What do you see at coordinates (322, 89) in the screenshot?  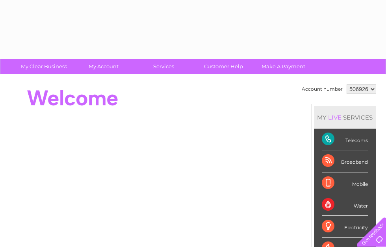 I see `td: Account number` at bounding box center [322, 89].